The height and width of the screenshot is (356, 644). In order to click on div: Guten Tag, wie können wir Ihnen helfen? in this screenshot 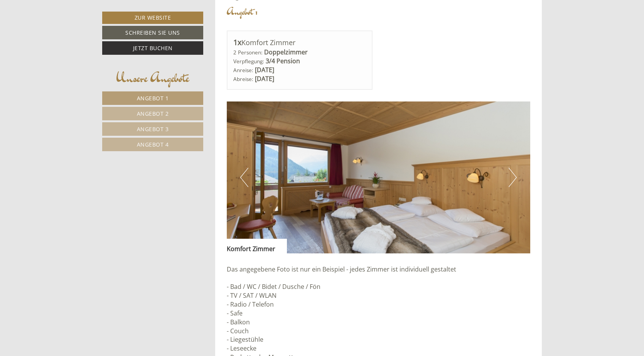, I will do `click(69, 32)`.